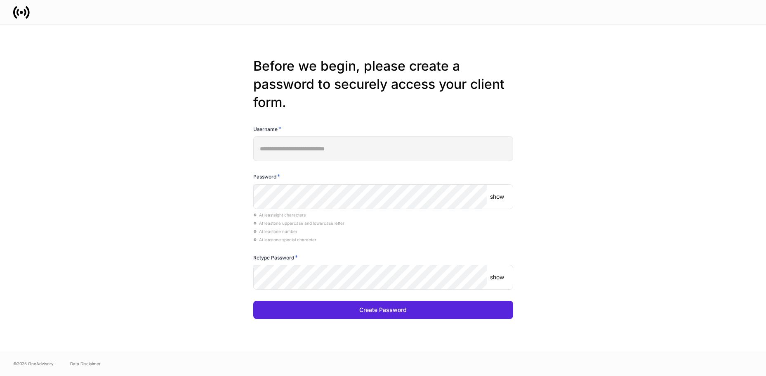 The width and height of the screenshot is (766, 376). I want to click on span: At least eight characters, so click(279, 215).